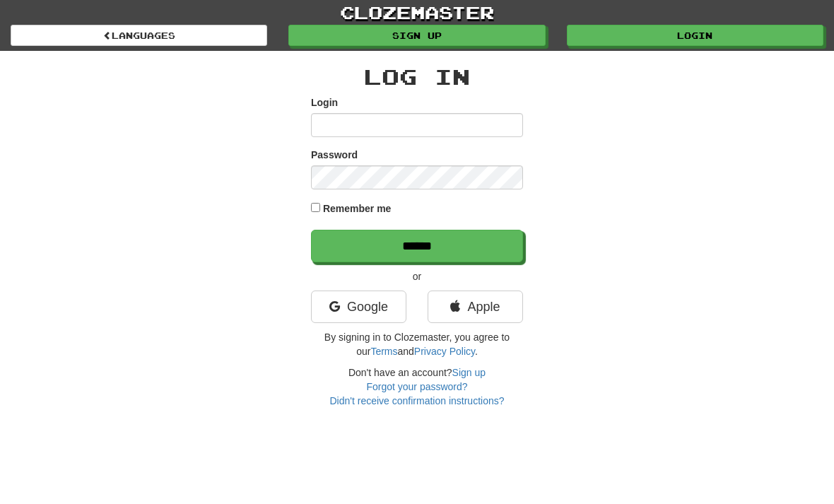  What do you see at coordinates (357, 209) in the screenshot?
I see `label: Remember me` at bounding box center [357, 209].